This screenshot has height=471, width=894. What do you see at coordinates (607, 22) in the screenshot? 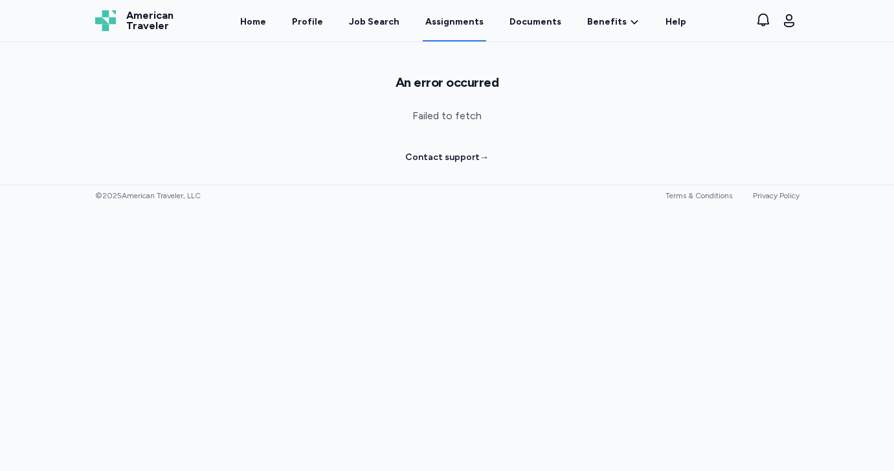
I see `span: Benefits` at bounding box center [607, 22].